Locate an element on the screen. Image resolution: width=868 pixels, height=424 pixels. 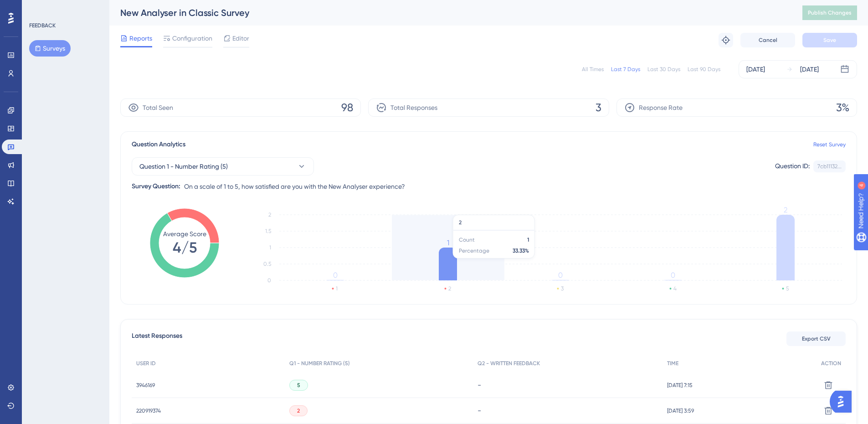
div: FEEDBACK is located at coordinates (42, 26).